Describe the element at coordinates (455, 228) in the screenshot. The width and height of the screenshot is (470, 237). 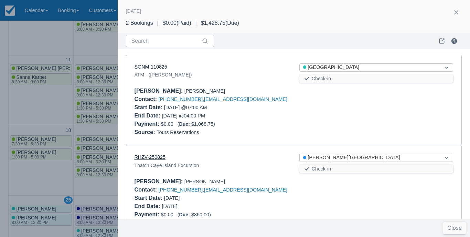
I see `button: Close` at that location.